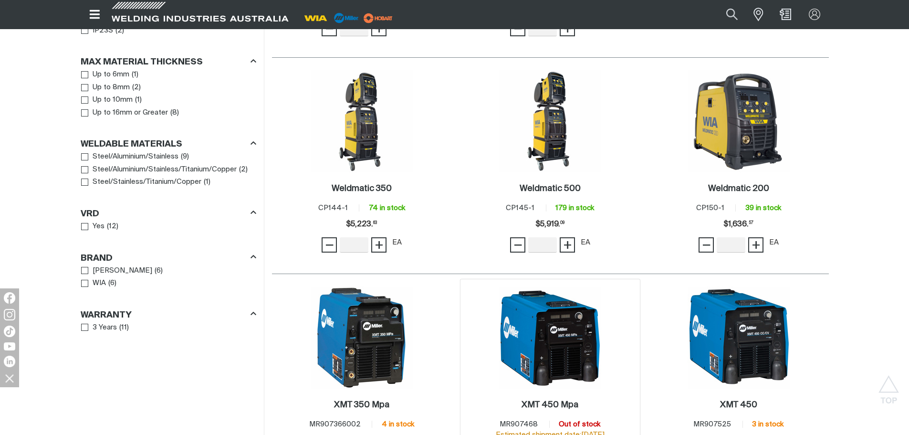 This screenshot has width=909, height=435. I want to click on a: Weldmatic 350, so click(362, 189).